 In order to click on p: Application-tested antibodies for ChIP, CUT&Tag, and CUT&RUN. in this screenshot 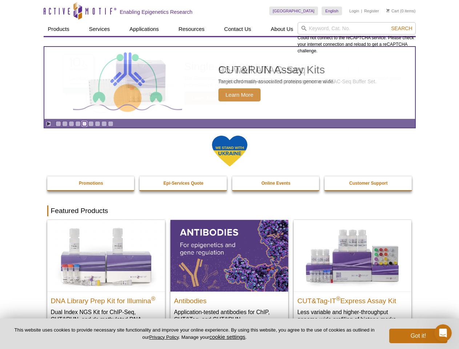, I will do `click(229, 315)`.